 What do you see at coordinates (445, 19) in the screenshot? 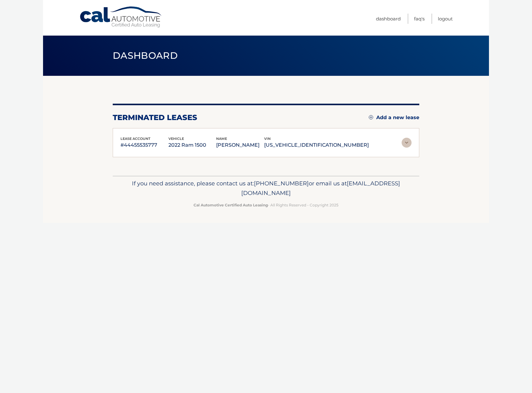
I see `a: Logout` at bounding box center [445, 19].